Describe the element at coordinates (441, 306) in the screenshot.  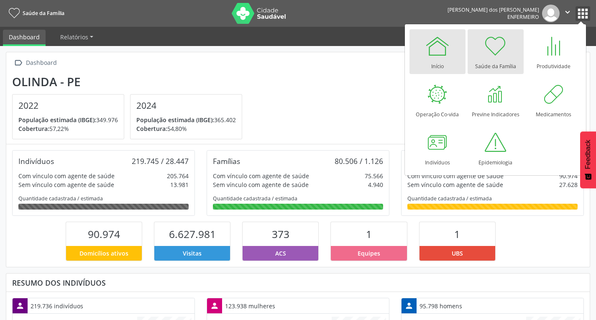
I see `div: 95.798 homens` at that location.